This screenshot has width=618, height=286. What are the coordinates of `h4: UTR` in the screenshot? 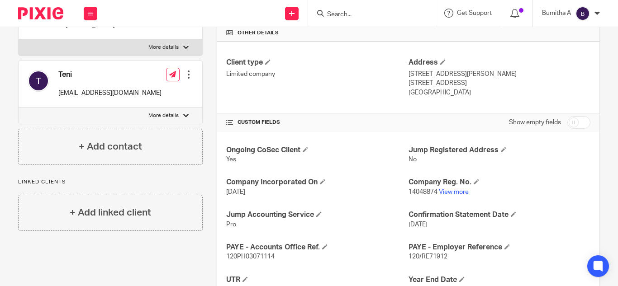 It's located at (317, 280).